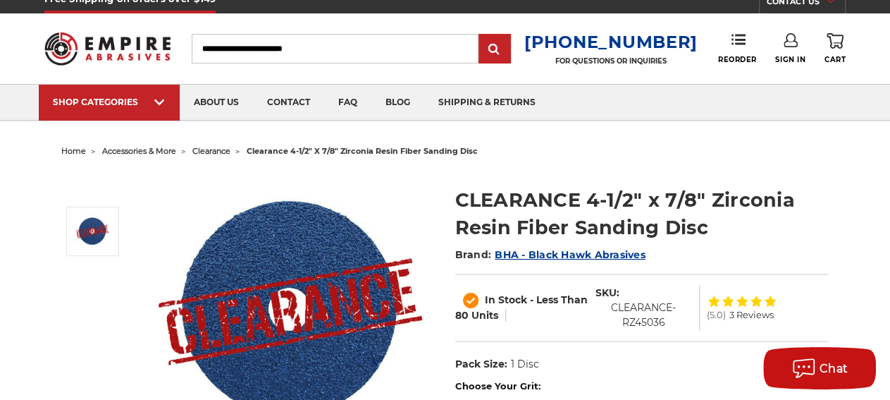  I want to click on div: SHOP CATEGORIES, so click(109, 102).